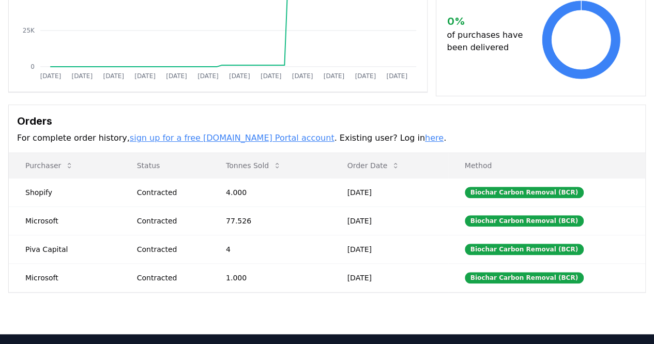  Describe the element at coordinates (270, 192) in the screenshot. I see `td: 4.000` at that location.